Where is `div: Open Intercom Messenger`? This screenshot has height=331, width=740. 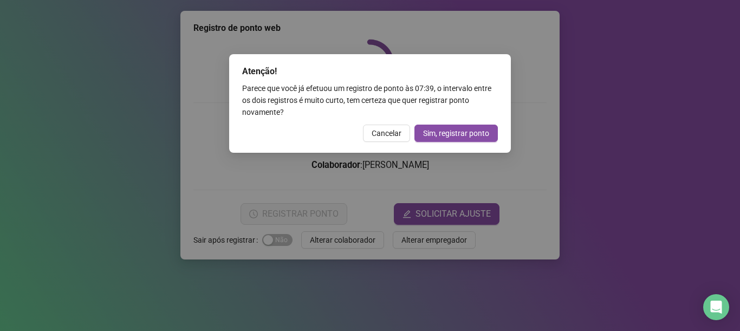 div: Open Intercom Messenger is located at coordinates (716, 307).